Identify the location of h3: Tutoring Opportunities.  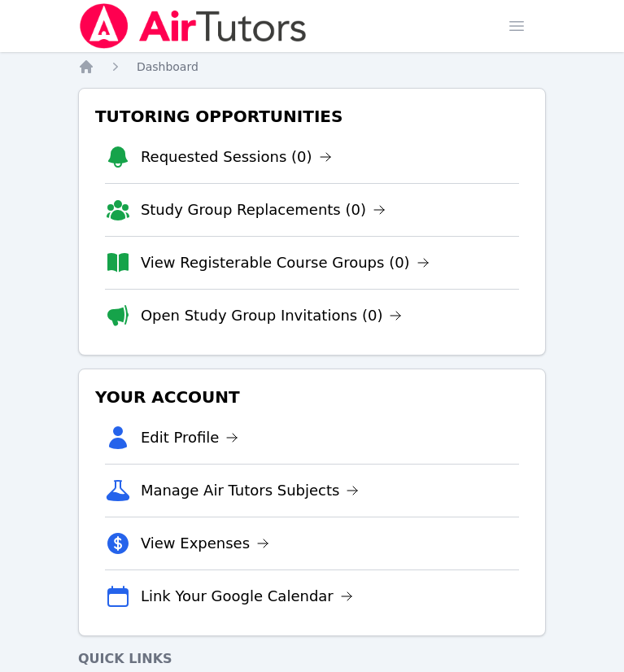
(312, 116).